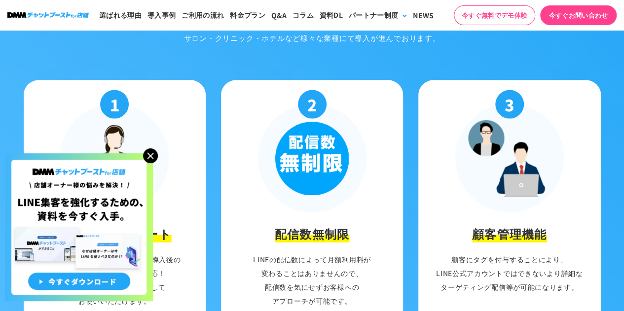  What do you see at coordinates (510, 105) in the screenshot?
I see `p: 3` at bounding box center [510, 105].